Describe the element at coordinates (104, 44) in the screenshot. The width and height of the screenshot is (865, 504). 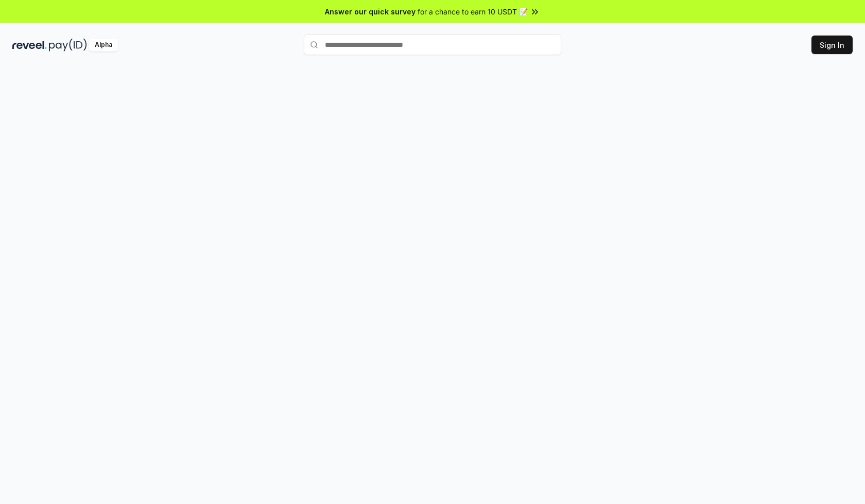
I see `div: Alpha` at that location.